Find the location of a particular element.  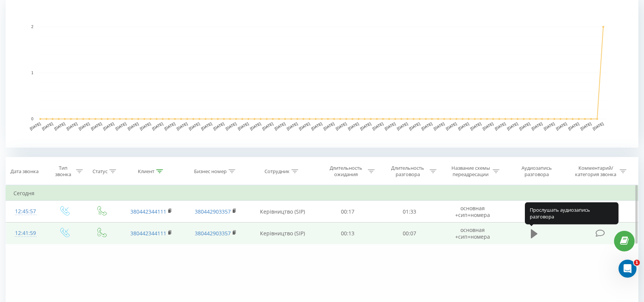

div: Клиент is located at coordinates (146, 171).